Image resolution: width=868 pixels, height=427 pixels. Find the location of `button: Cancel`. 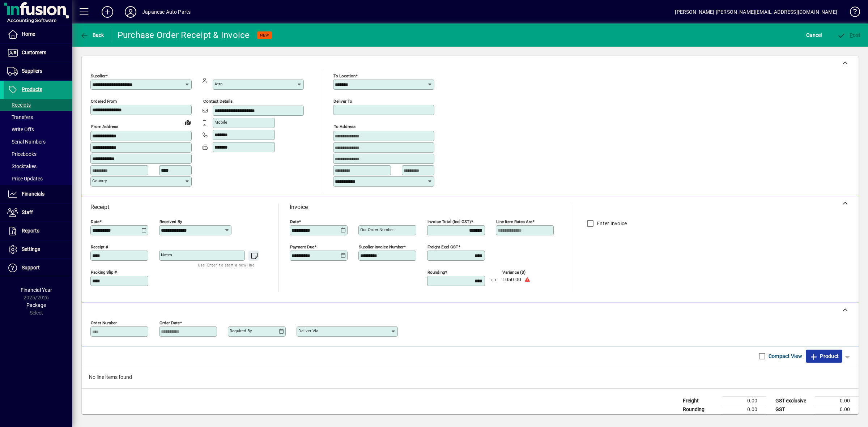

button: Cancel is located at coordinates (814, 35).